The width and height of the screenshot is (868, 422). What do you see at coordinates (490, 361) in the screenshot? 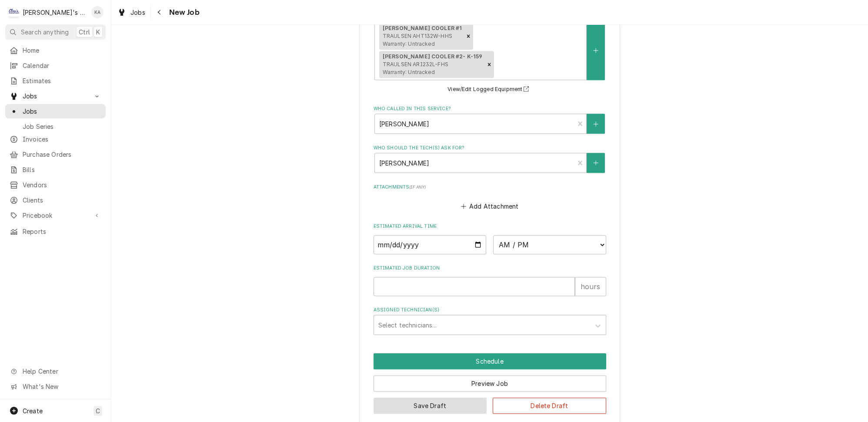
I see `button: Schedule` at bounding box center [490, 361].